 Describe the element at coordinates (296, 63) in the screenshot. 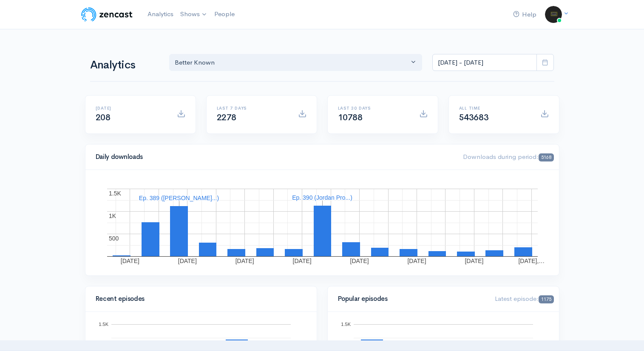

I see `button: Better Known` at that location.